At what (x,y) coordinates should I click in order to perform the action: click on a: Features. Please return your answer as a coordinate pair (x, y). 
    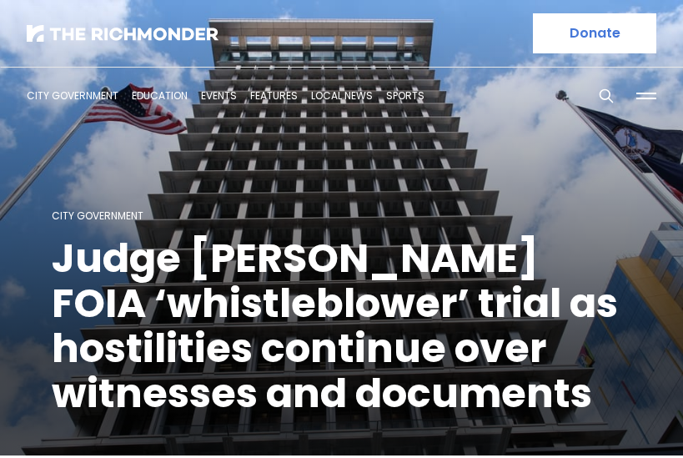
    Looking at the image, I should click on (273, 95).